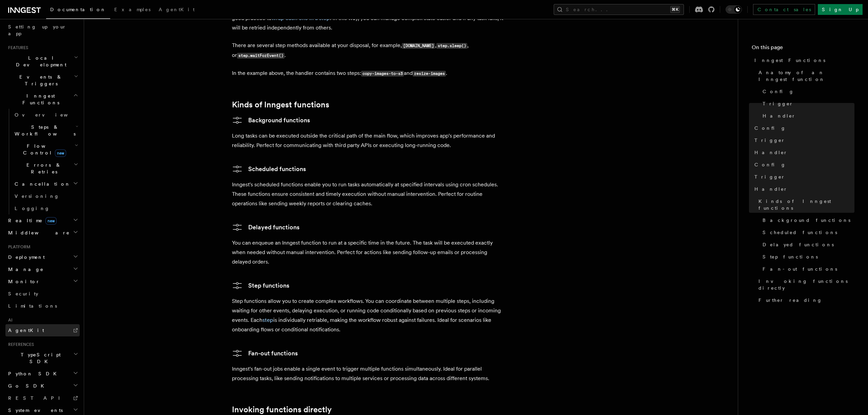 The width and height of the screenshot is (868, 415). What do you see at coordinates (46, 196) in the screenshot?
I see `a: Versioning` at bounding box center [46, 196].